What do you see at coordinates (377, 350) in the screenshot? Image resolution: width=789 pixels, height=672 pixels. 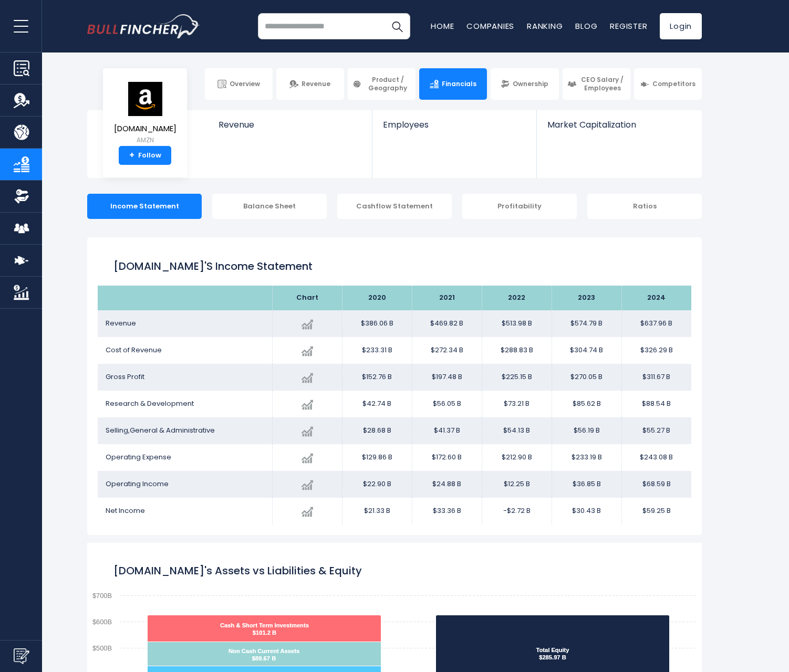 I see `td: $233.31 B` at bounding box center [377, 350].